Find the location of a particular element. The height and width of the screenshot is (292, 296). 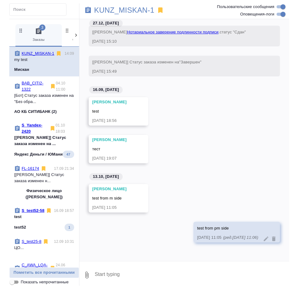

span: 47 is located at coordinates (68, 154).